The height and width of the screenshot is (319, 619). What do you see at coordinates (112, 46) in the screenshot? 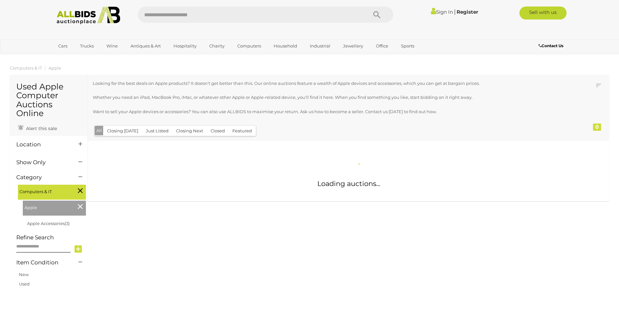
I see `a: Wine` at bounding box center [112, 46].